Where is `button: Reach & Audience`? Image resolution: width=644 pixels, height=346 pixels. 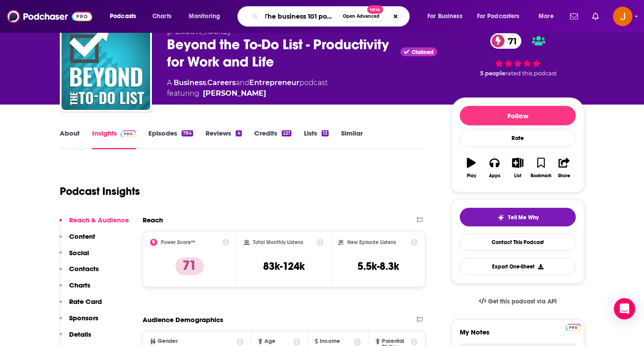
button: Reach & Audience is located at coordinates (94, 223).